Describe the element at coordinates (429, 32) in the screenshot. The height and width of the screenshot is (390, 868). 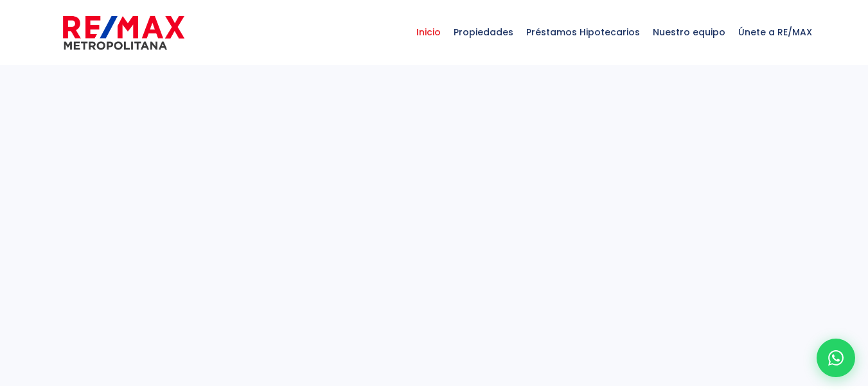
I see `span: Inicio` at that location.